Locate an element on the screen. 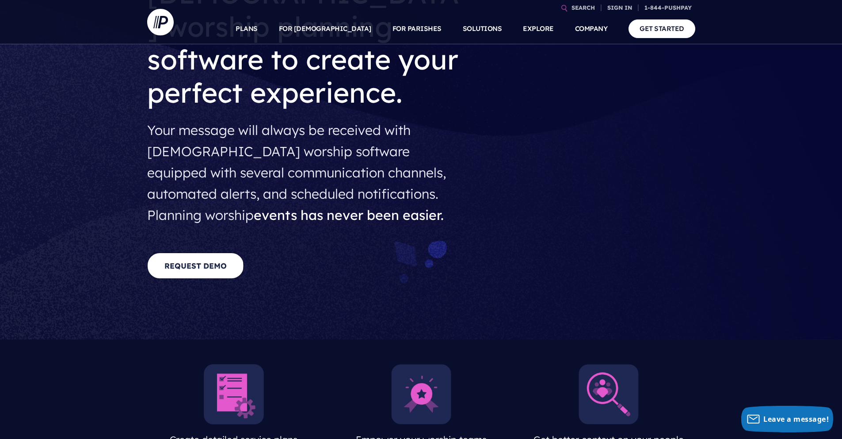  a: REQUEST DEMO is located at coordinates (195, 265).